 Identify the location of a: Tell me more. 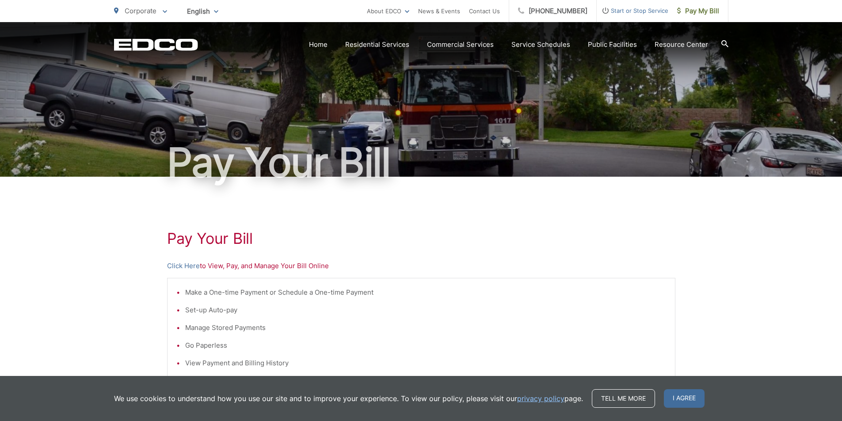
(623, 399).